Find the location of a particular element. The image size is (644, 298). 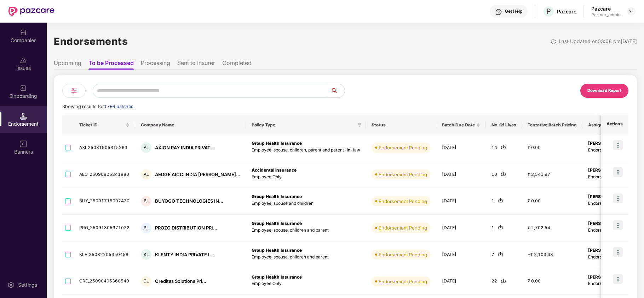

div: AL is located at coordinates (146, 175).